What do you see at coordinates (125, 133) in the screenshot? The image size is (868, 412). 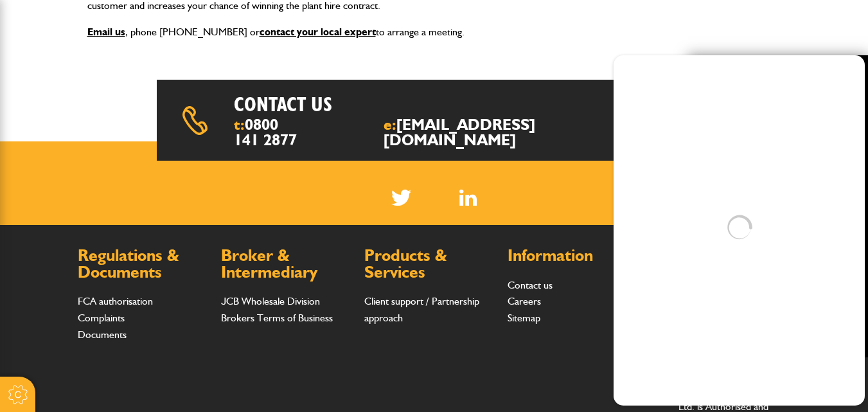 I see `input: Enter your last name` at bounding box center [125, 133].